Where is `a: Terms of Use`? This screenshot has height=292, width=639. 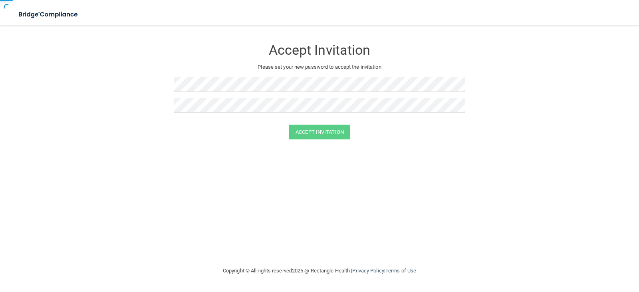
a: Terms of Use is located at coordinates (401, 270).